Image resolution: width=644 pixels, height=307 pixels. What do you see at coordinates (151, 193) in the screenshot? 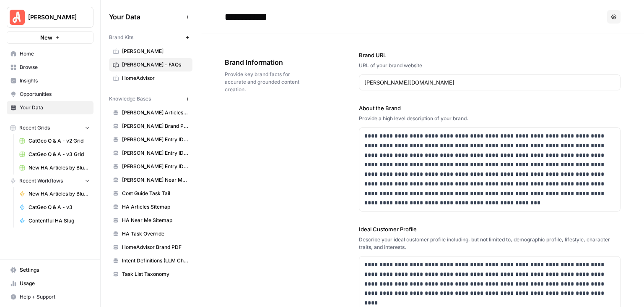
I see `a: Cost Guide Task Tail` at bounding box center [151, 193].